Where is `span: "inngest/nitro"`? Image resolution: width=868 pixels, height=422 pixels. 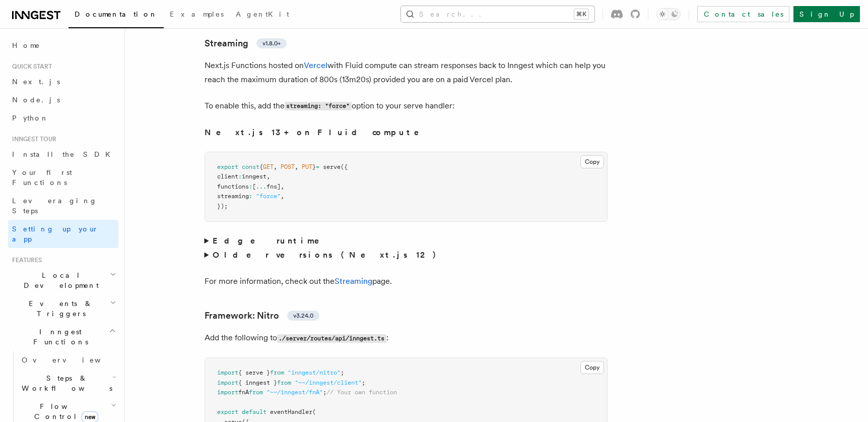
span: "inngest/nitro" is located at coordinates (314, 372).